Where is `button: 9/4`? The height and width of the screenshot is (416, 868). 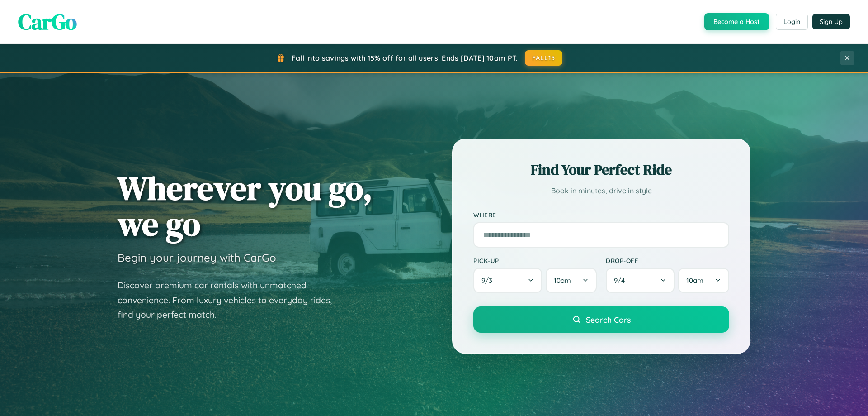
button: 9/4 is located at coordinates (640, 280).